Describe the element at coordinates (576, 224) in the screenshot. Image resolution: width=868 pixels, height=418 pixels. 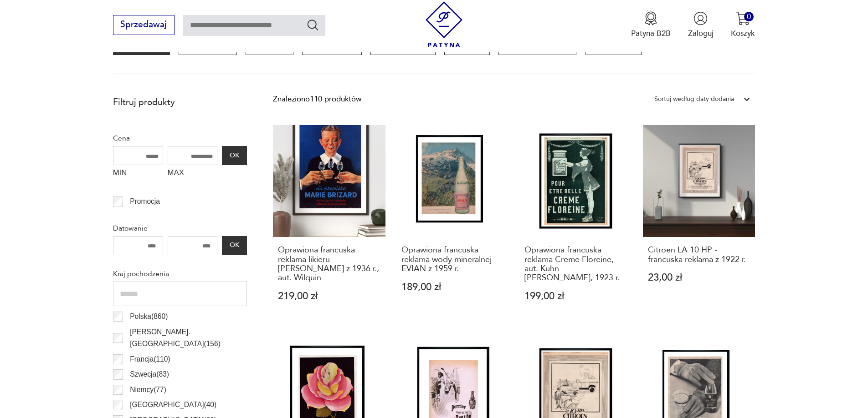
I see `a: Oprawiona francuska reklama Creme Floreine, aut. Kuhn Regnier, 1923 r.Oprawiona francuska reklama...` at that location.